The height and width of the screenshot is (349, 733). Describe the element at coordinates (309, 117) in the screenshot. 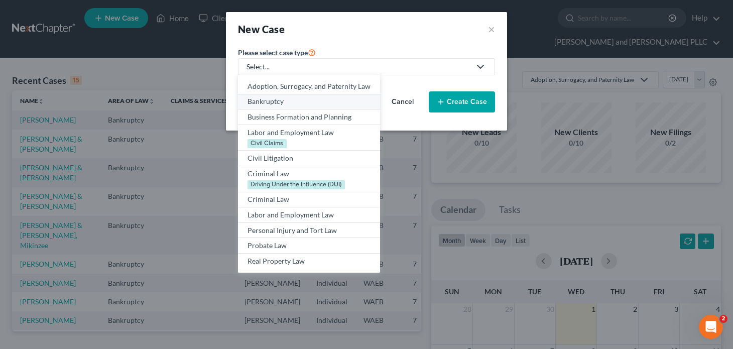

I see `div: Business Formation and Planning` at that location.